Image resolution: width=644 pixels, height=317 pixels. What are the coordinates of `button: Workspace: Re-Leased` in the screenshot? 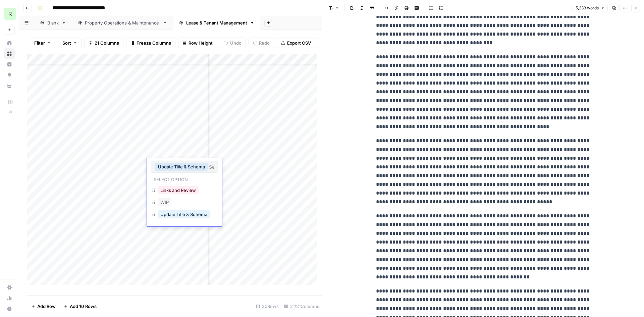 It's located at (9, 14).